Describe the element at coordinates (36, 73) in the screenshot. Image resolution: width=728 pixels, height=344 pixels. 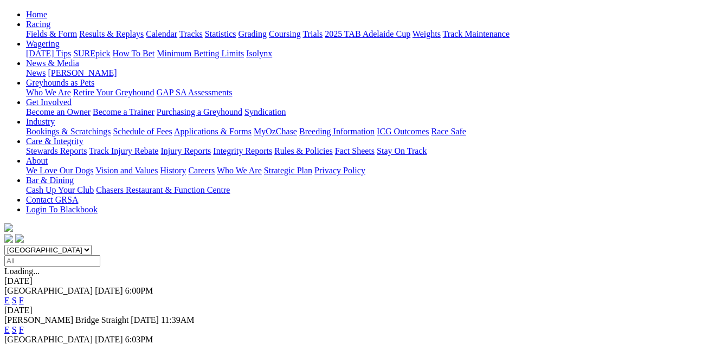
I see `a: News` at that location.